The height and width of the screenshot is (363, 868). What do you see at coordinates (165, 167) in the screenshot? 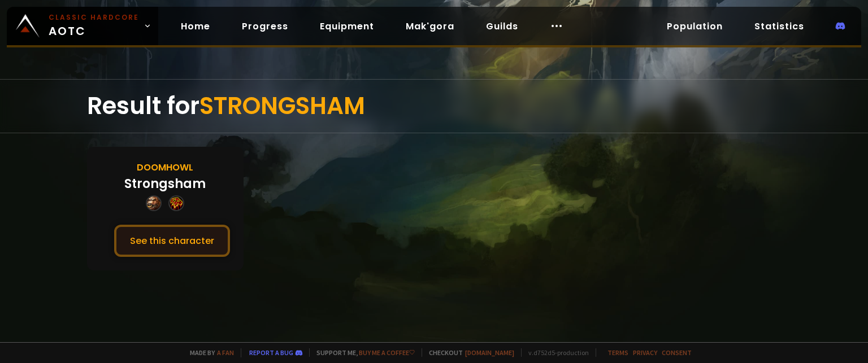
I see `div: Doomhowl` at bounding box center [165, 167].